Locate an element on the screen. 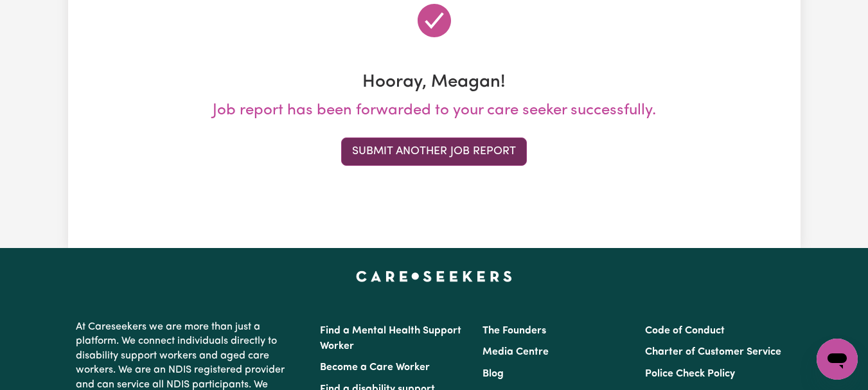 Image resolution: width=868 pixels, height=390 pixels. a: Code of Conduct is located at coordinates (685, 331).